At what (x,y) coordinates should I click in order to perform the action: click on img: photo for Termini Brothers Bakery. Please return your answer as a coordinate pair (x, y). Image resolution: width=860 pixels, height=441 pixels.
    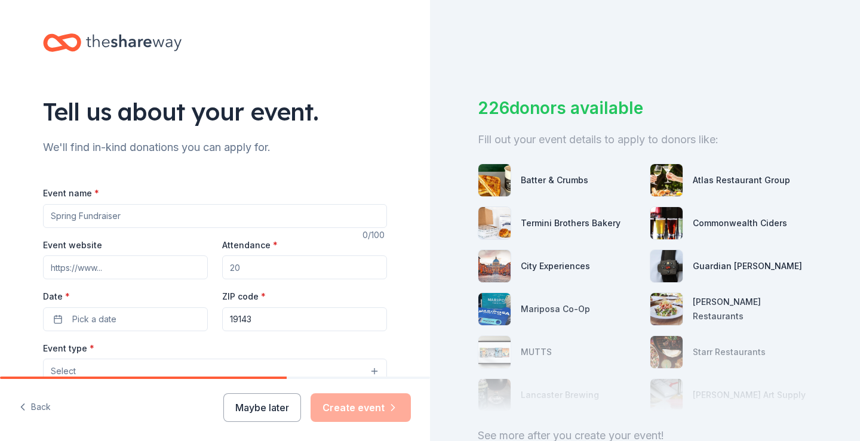
    Looking at the image, I should click on (494, 223).